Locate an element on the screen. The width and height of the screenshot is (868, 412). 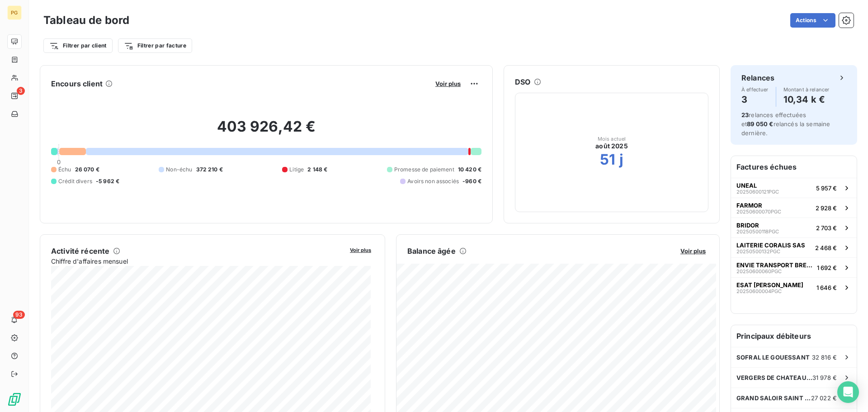
h2: j is located at coordinates (621, 160).